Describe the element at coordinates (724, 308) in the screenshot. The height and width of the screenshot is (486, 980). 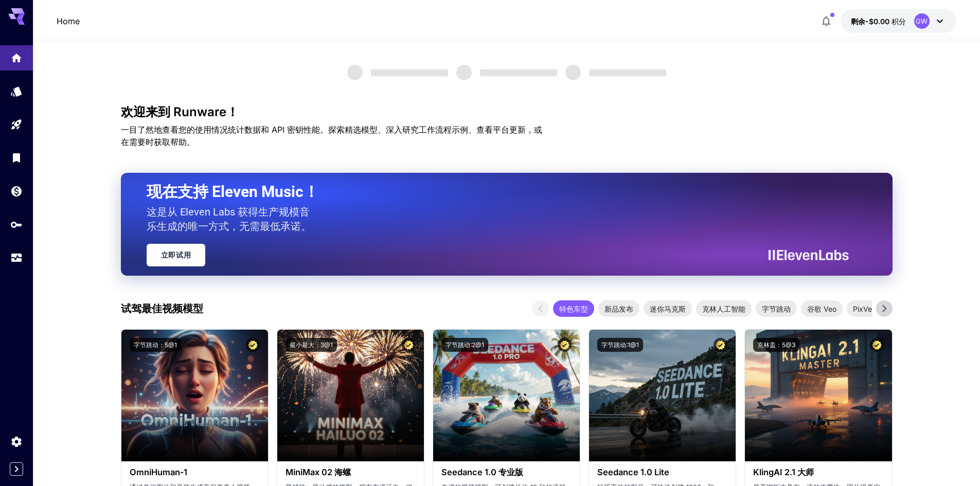
I see `div: 克林人工智能` at that location.